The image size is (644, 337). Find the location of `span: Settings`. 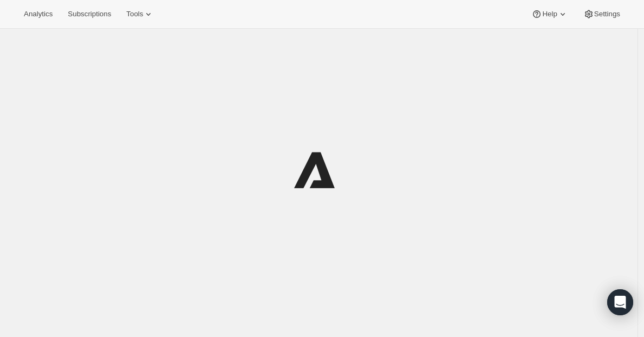

span: Settings is located at coordinates (608, 14).